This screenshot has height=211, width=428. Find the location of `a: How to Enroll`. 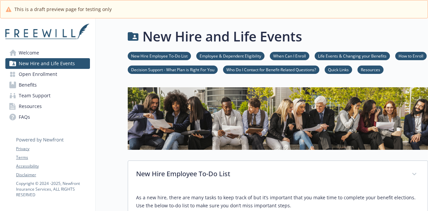

a: How to Enroll is located at coordinates (411, 56).